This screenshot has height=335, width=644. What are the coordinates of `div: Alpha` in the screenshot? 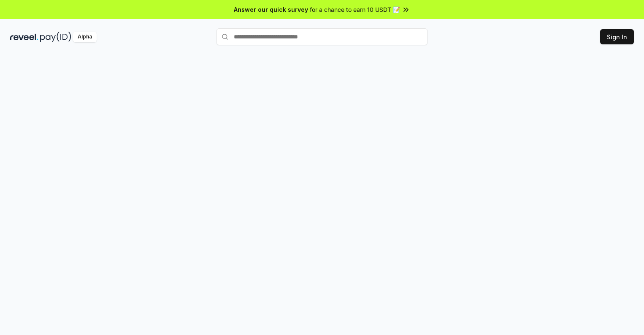 It's located at (85, 37).